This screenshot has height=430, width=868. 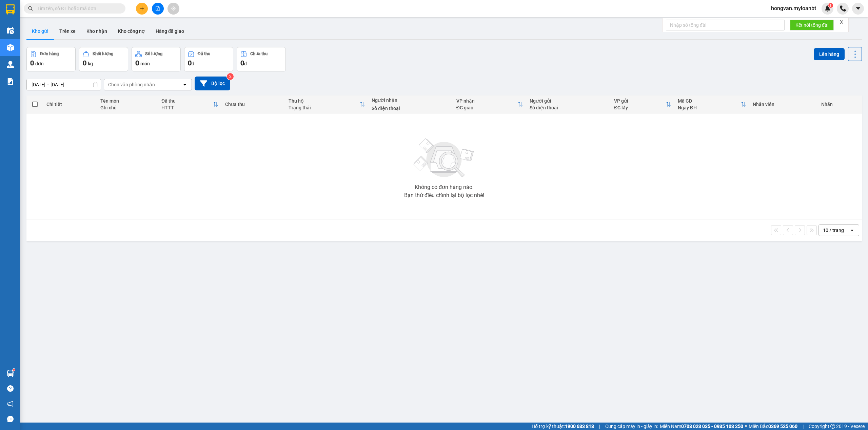 What do you see at coordinates (811, 25) in the screenshot?
I see `span: Kết nối tổng đài` at bounding box center [811, 25].